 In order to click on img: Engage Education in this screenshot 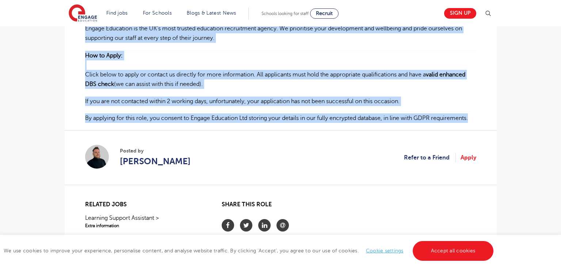, I will do `click(83, 14)`.